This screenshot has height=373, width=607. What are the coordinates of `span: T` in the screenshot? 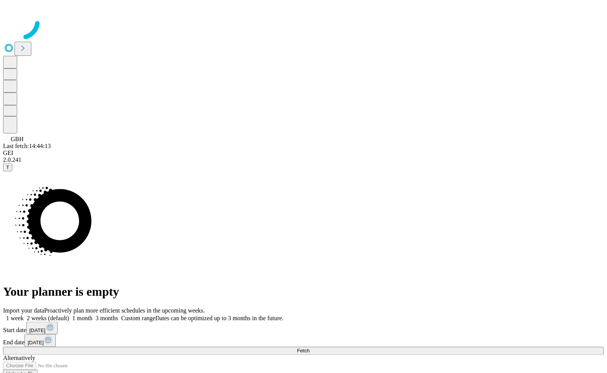 It's located at (8, 167).